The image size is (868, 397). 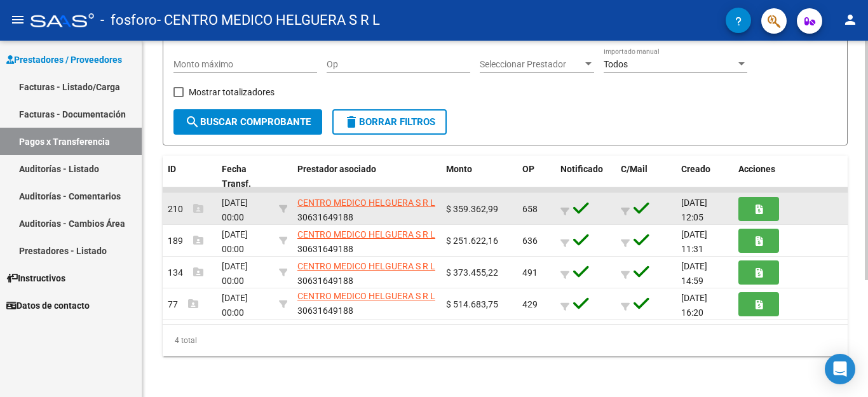 I want to click on button: Buscar Comprobante, so click(x=247, y=122).